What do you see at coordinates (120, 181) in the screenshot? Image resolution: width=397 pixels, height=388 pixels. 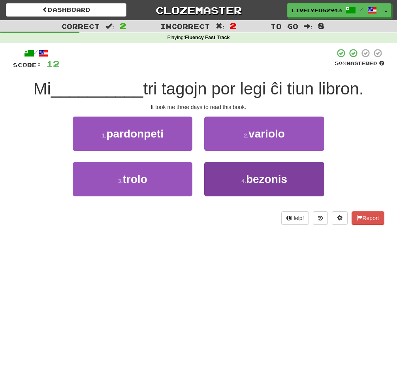 I see `small: 3 .` at bounding box center [120, 181].